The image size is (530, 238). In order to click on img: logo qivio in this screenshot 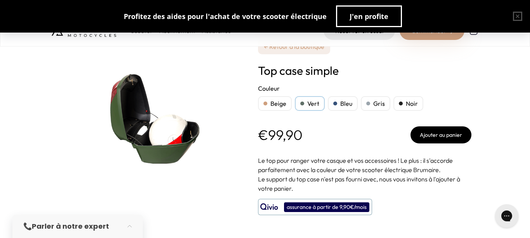, I will do `click(269, 207)`.